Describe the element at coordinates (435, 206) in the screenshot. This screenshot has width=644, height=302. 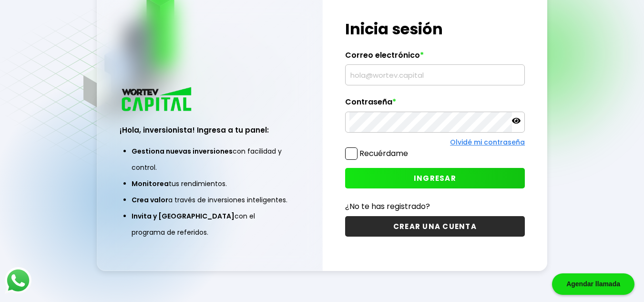
I see `p: ¿No te has registrado?` at that location.